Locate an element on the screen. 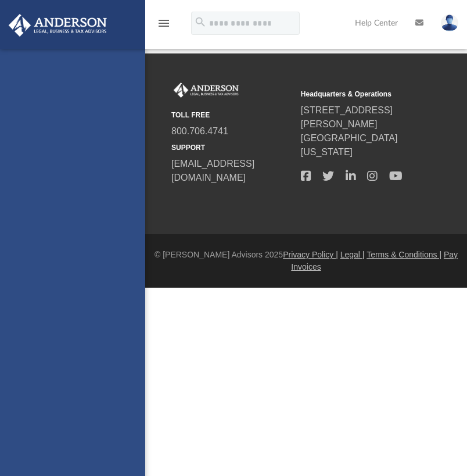 This screenshot has width=467, height=476. a: 800.706.4741 is located at coordinates (200, 131).